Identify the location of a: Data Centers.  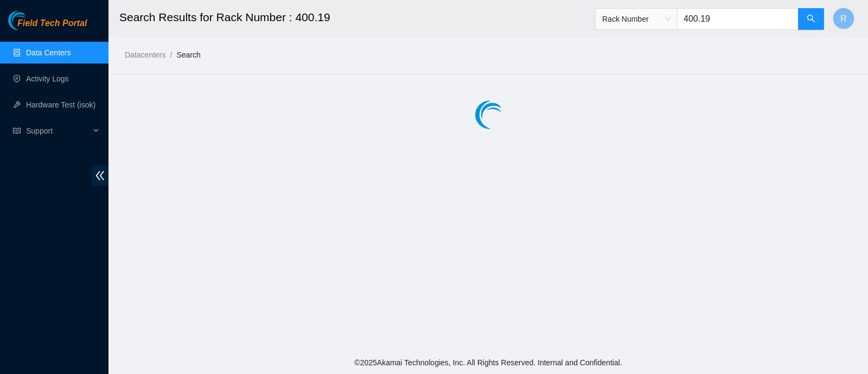
(48, 53).